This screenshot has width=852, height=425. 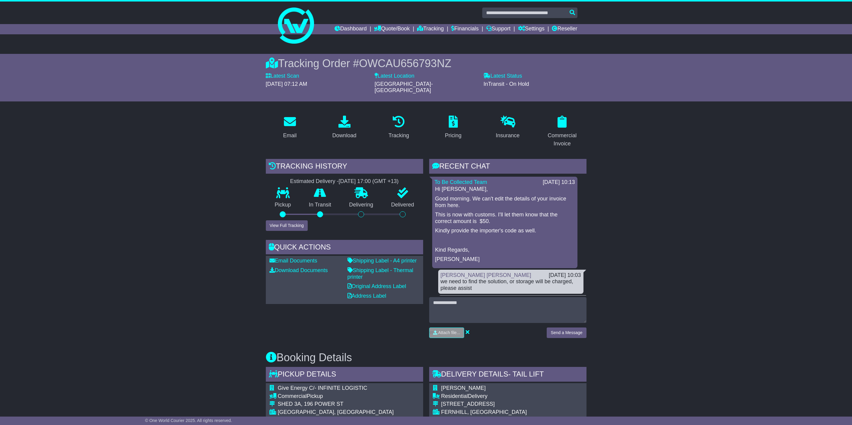 What do you see at coordinates (394, 76) in the screenshot?
I see `label: Latest Location` at bounding box center [394, 76].